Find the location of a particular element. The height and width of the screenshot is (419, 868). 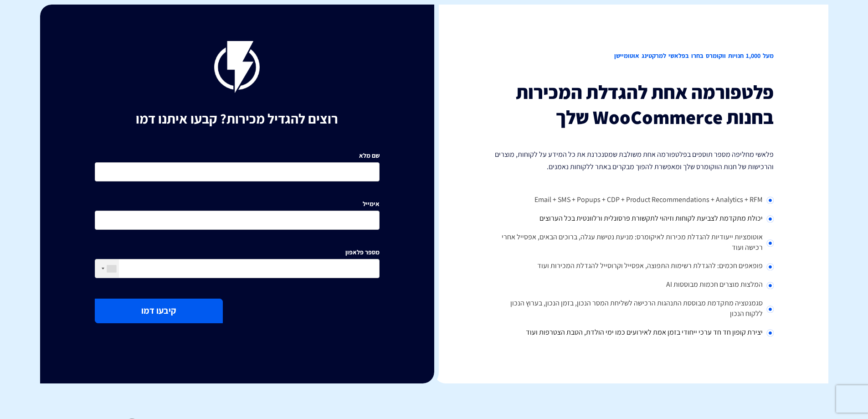

button: קיבעו דמו is located at coordinates (159, 311).